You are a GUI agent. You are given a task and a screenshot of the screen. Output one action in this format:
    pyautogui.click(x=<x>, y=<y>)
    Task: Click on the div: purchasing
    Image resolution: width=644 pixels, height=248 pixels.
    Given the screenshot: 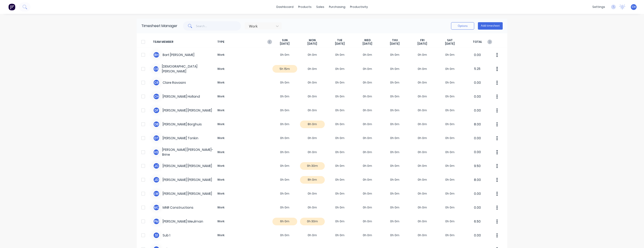 What is the action you would take?
    pyautogui.click(x=337, y=7)
    